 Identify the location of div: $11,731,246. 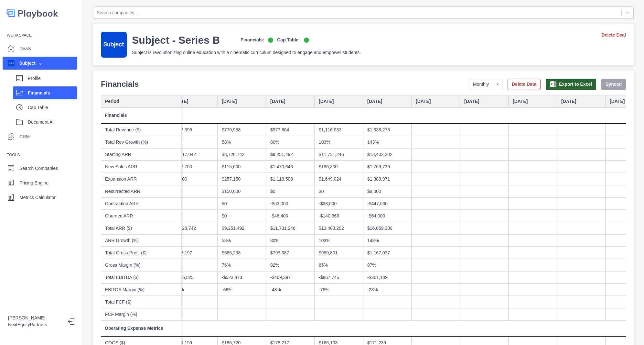
(339, 154).